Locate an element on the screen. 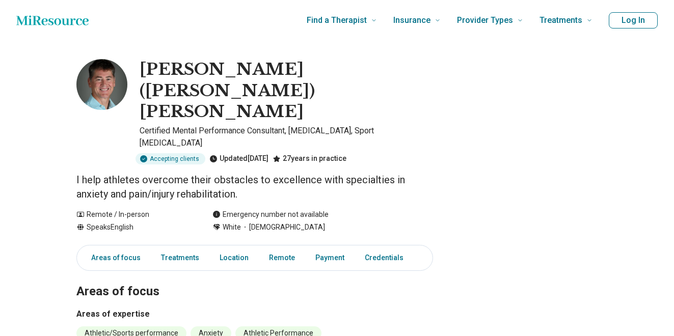 This screenshot has width=674, height=336. span: White is located at coordinates (232, 227).